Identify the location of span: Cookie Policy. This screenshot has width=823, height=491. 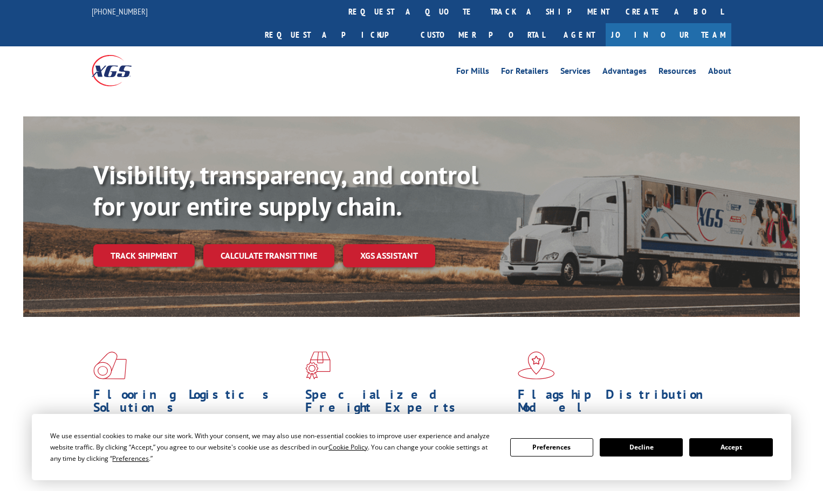
(348, 447).